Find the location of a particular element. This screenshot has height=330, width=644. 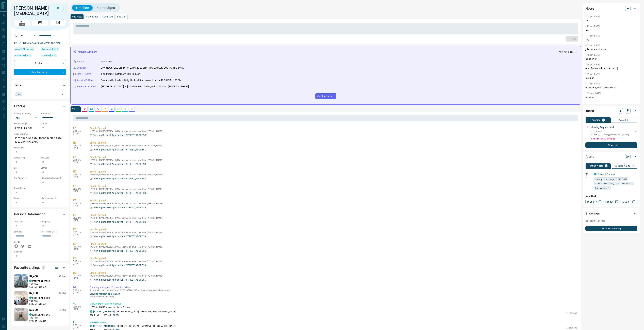

p: Address: is located at coordinates (40, 252).